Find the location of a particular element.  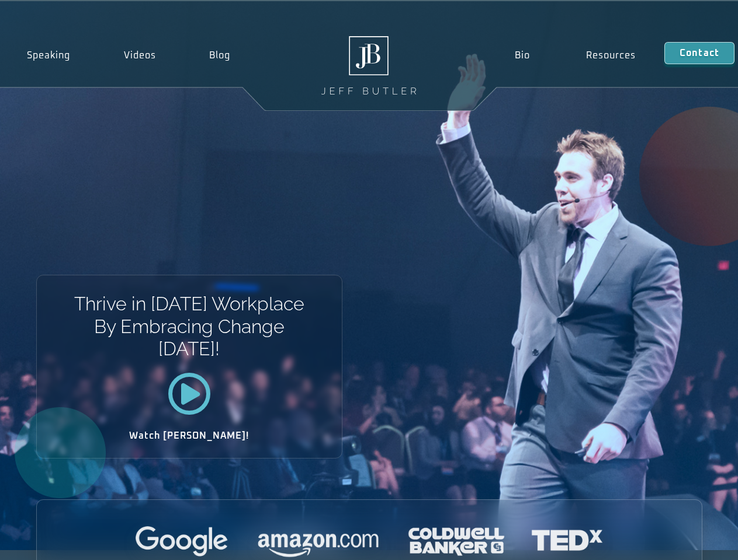

span: Contact is located at coordinates (699, 53).